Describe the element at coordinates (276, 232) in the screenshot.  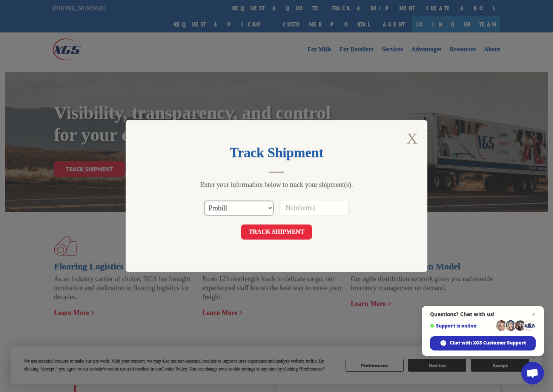
I see `button: TRACK SHIPMENT` at that location.